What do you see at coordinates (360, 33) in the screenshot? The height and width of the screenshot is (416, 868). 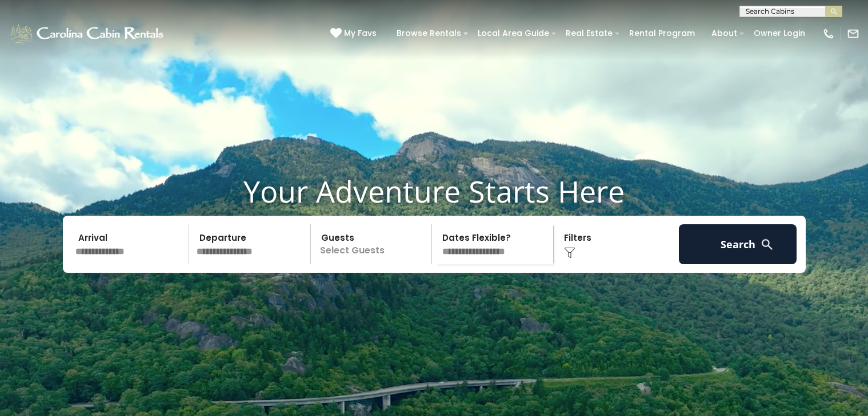 I see `span: My Favs` at bounding box center [360, 33].